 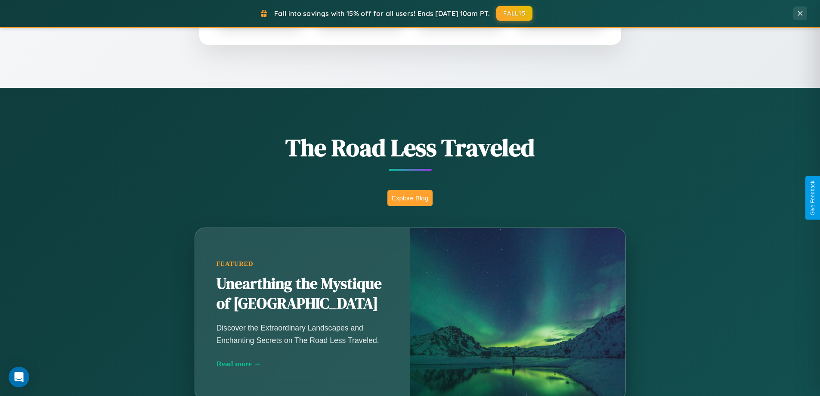 I want to click on div: Open Intercom Messenger, so click(x=19, y=377).